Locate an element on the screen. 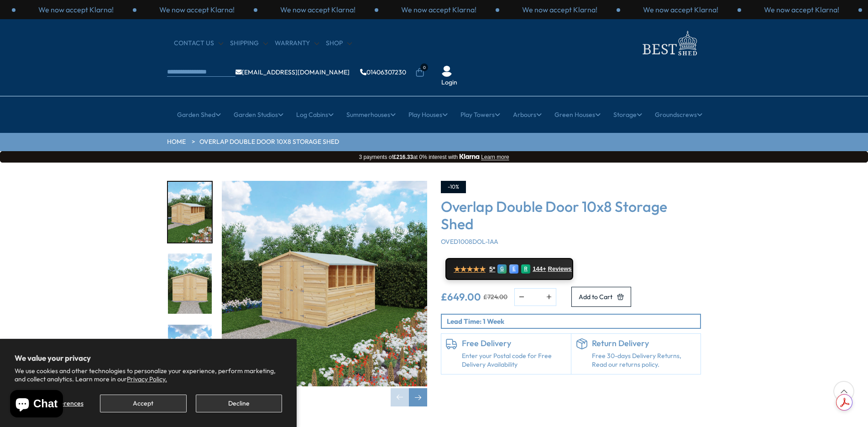  span: Reviews is located at coordinates (560, 269).